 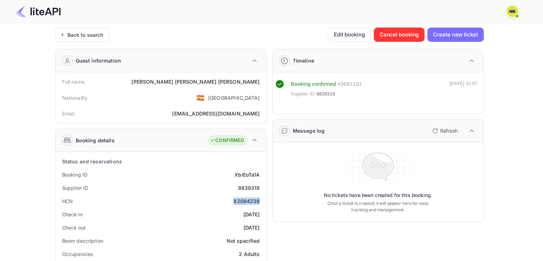 I want to click on p: Once a ticket is created, it will appear here for easy tracking and management., so click(x=378, y=206).